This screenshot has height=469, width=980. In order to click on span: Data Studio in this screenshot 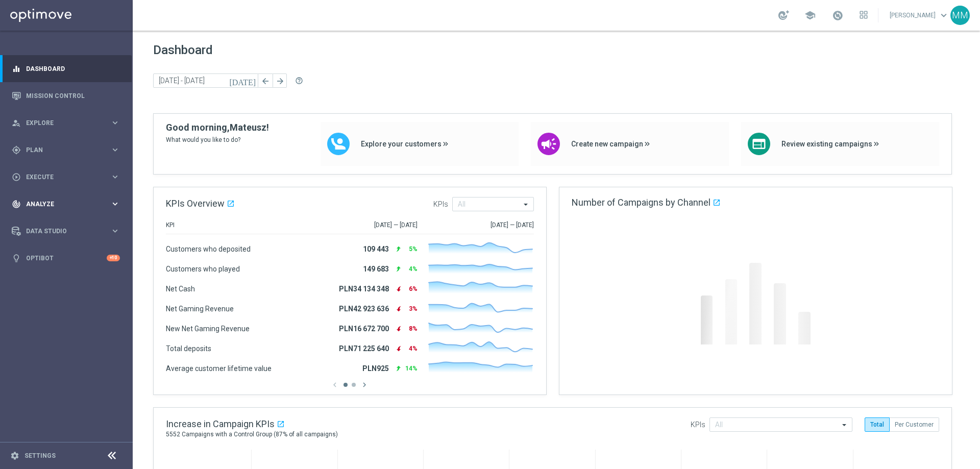, I will do `click(68, 231)`.